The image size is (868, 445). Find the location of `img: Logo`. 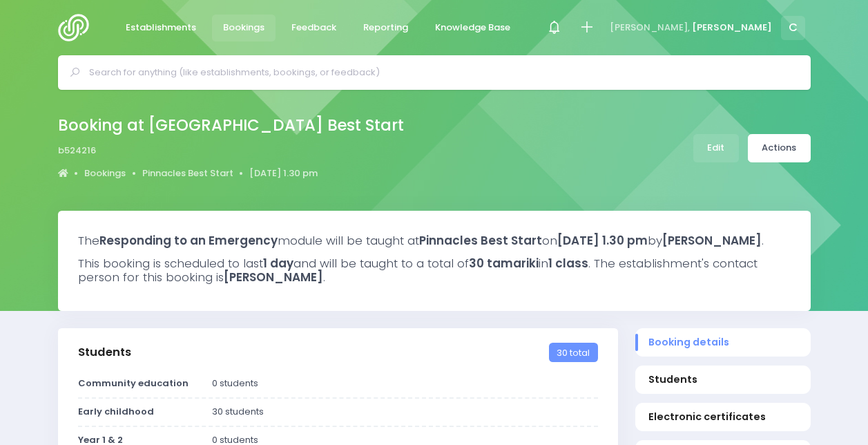

img: Logo is located at coordinates (78, 27).